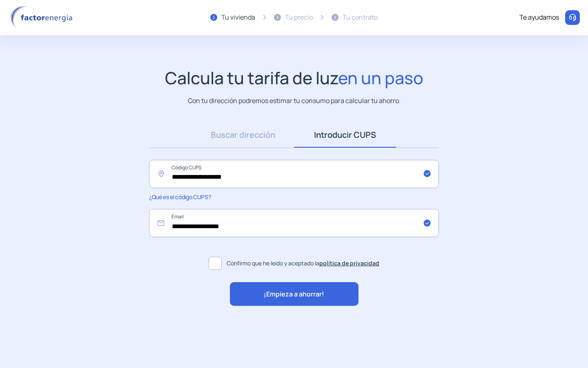 This screenshot has height=368, width=588. What do you see at coordinates (243, 135) in the screenshot?
I see `a: Buscar dirección` at bounding box center [243, 135].